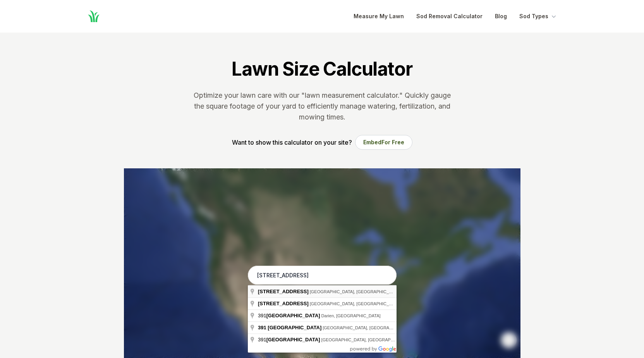 This screenshot has width=644, height=358. Describe the element at coordinates (322, 275) in the screenshot. I see `input: Enter your address to get started` at that location.